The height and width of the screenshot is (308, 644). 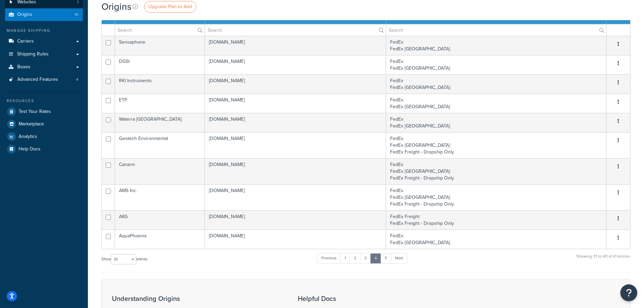 What do you see at coordinates (355, 258) in the screenshot?
I see `a: 2` at bounding box center [355, 258].